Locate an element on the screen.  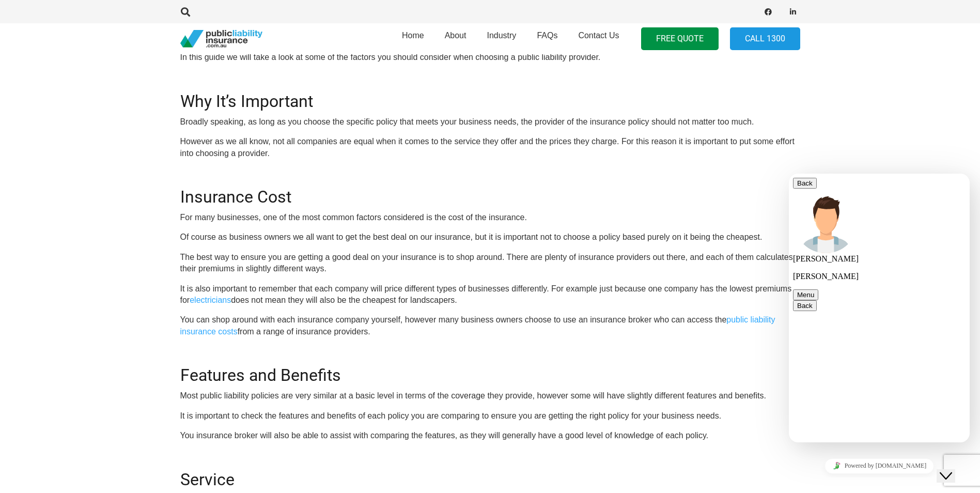
p: It is important to check the features and benefits of each policy you are comparing to ensure you... is located at coordinates (490, 416).